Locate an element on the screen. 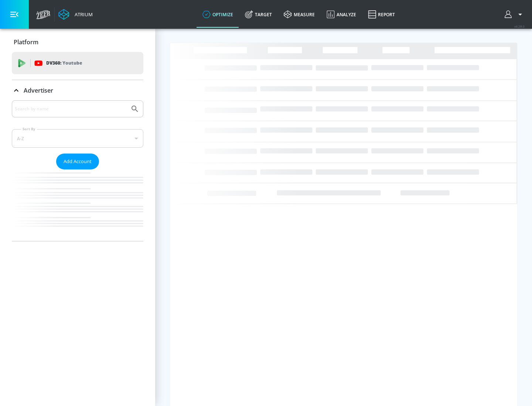 The width and height of the screenshot is (532, 406). a: Atrium is located at coordinates (75, 15).